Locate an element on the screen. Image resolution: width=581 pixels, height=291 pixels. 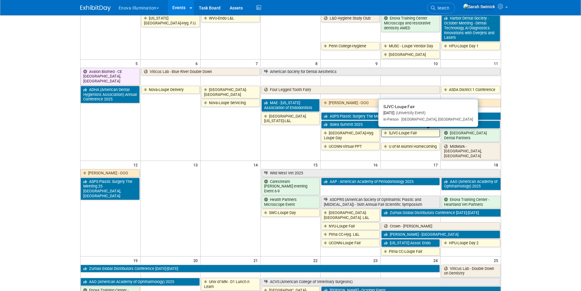
a: Search is located at coordinates (441, 8).